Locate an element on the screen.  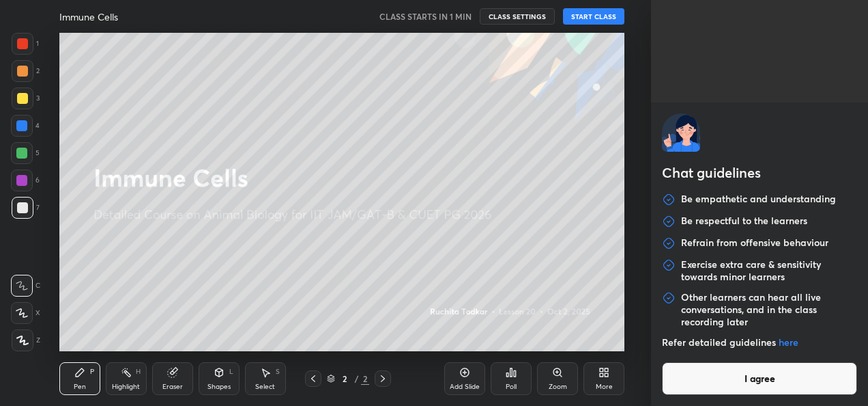
p: Exercise extra care & sensitivity towards minor learners is located at coordinates (769, 270).